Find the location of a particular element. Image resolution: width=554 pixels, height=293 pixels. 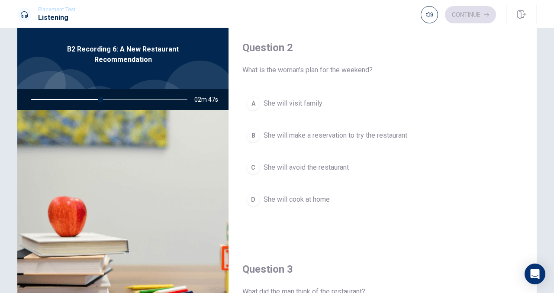

span: She will visit family is located at coordinates (293, 104).